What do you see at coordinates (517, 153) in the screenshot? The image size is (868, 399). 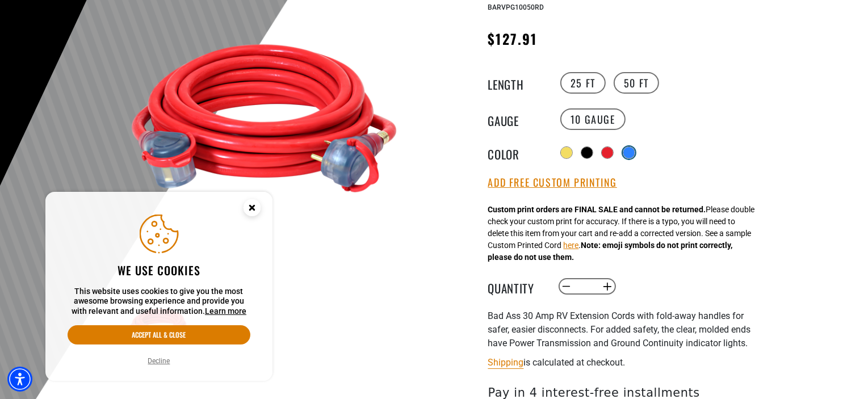 I see `legend: Color` at bounding box center [517, 153].